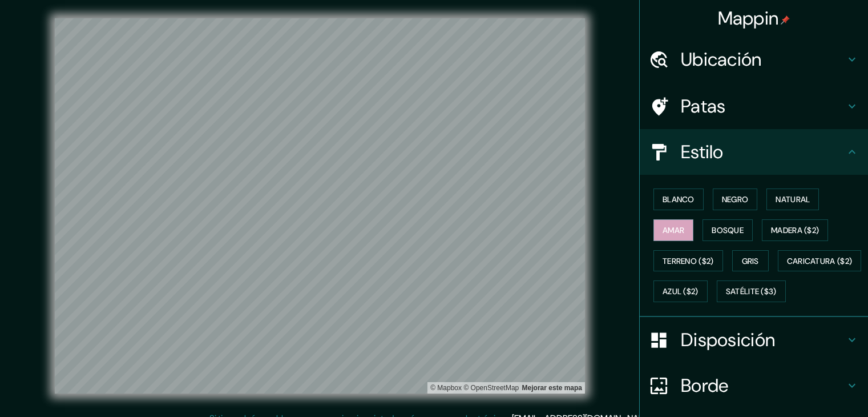  Describe the element at coordinates (446, 388) in the screenshot. I see `font: © Mapbox` at that location.